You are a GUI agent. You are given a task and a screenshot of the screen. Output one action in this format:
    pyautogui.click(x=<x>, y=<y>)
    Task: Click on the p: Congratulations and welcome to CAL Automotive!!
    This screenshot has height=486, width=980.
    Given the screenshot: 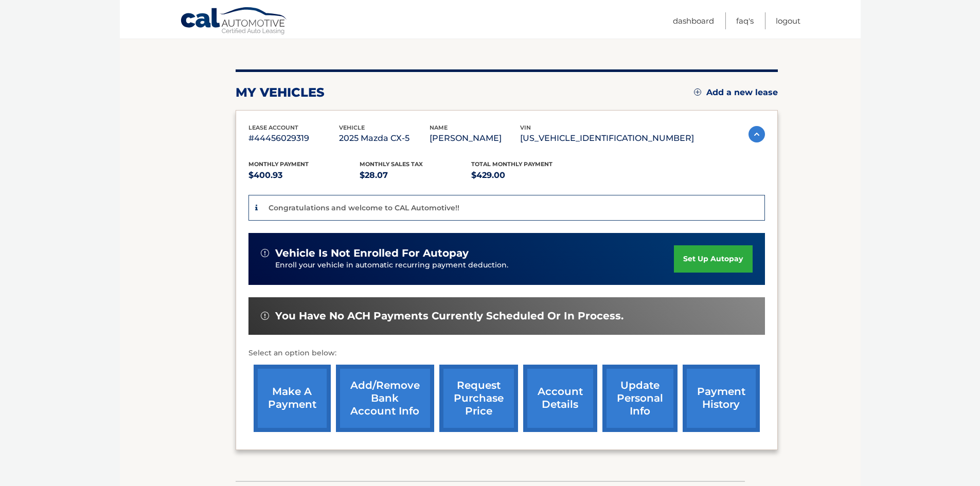 What is the action you would take?
    pyautogui.click(x=363, y=208)
    